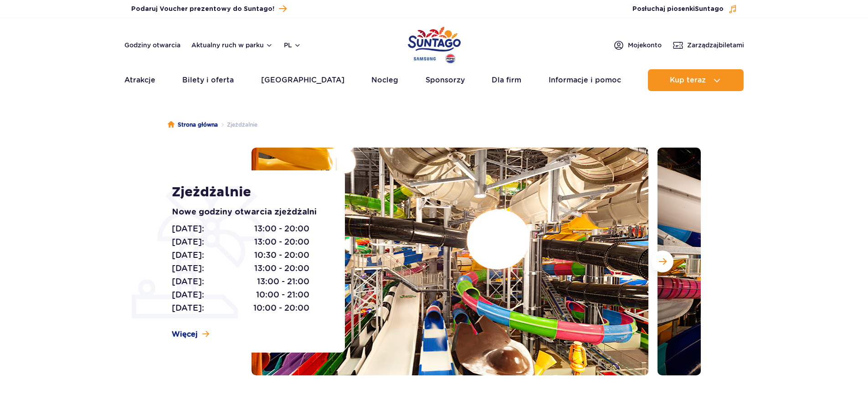 This screenshot has width=868, height=415. Describe the element at coordinates (248, 213) in the screenshot. I see `p: Nowe godziny otwarcia zjeżdżalni` at that location.